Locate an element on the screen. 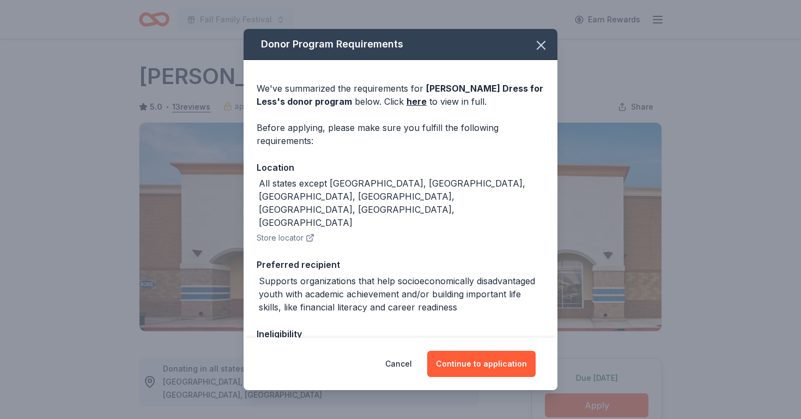  a: here is located at coordinates (417, 101).